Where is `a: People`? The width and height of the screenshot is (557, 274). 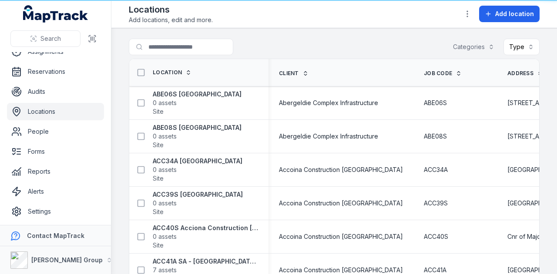
a: People is located at coordinates (55, 132).